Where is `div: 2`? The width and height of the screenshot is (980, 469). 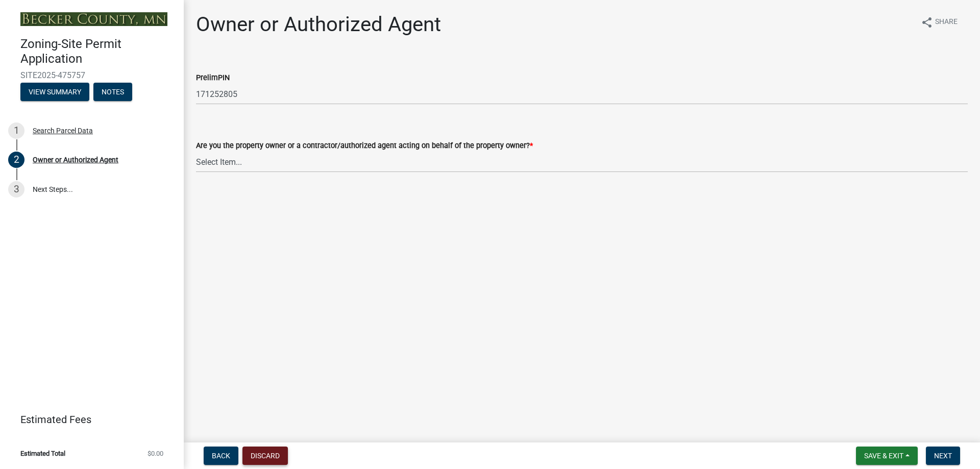 div: 2 is located at coordinates (16, 160).